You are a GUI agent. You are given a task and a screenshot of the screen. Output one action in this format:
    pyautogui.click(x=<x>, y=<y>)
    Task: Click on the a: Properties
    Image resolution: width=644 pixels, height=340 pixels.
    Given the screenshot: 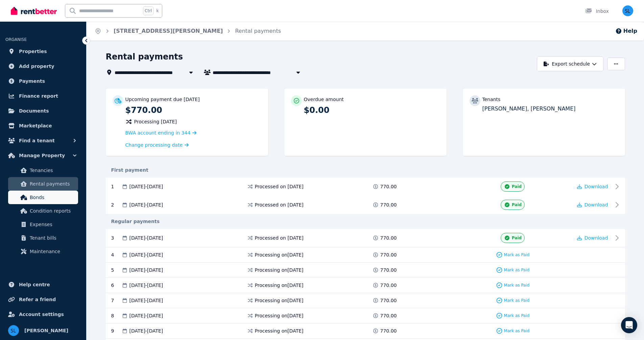 What is the action you would take?
    pyautogui.click(x=43, y=51)
    